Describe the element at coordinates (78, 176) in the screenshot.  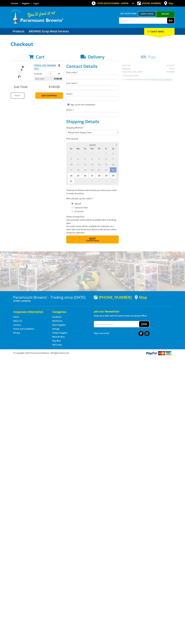
I see `span: 25` at that location.